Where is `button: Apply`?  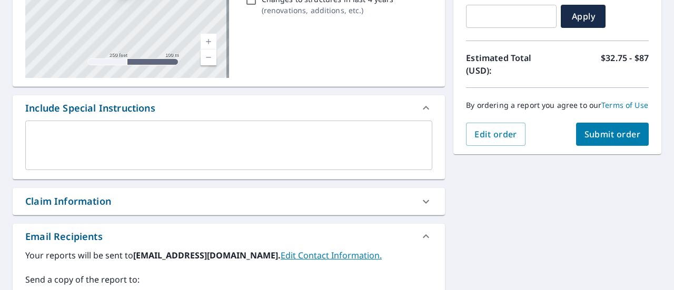 button: Apply is located at coordinates (583, 16).